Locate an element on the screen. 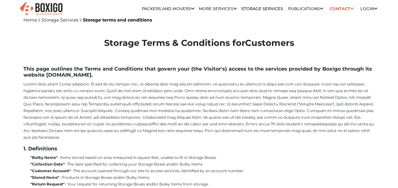 This screenshot has width=398, height=188. li: - The date specified for collecting your Storage Boxes and/or Bulky Items. is located at coordinates (203, 164).